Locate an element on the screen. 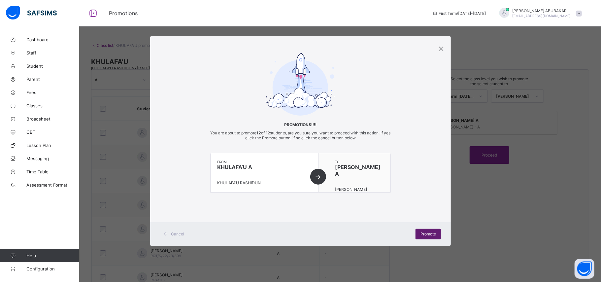  span: Fees is located at coordinates (53, 92).